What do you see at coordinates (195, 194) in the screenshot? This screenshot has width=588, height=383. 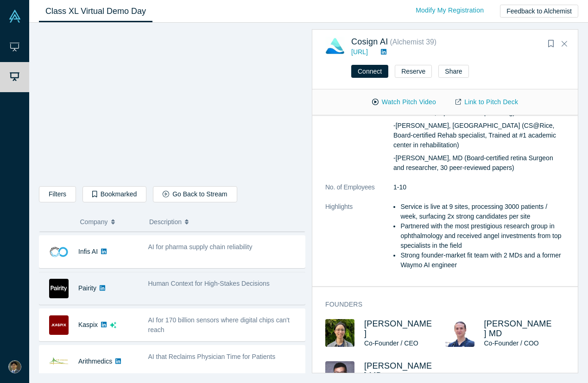 I see `button: Go Back to Stream` at bounding box center [195, 194].